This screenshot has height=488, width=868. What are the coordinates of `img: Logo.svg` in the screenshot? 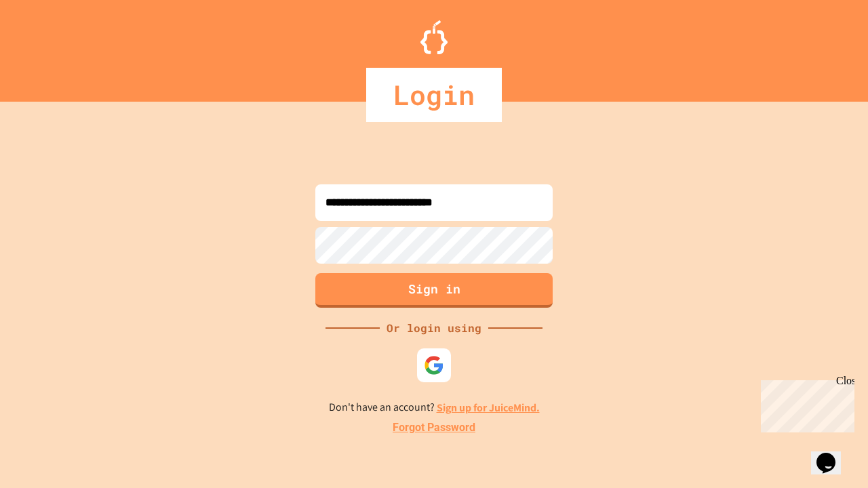 It's located at (434, 37).